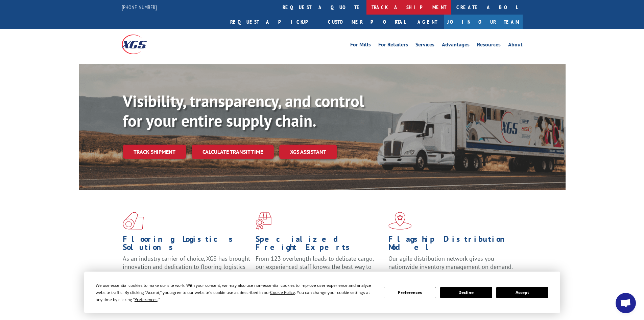 Image resolution: width=644 pixels, height=320 pixels. I want to click on h1: Specialized Freight Experts, so click(320, 245).